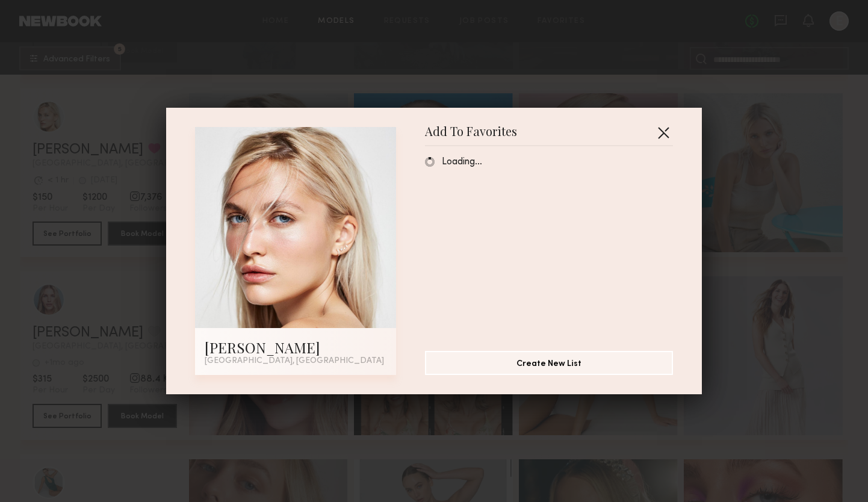 The image size is (868, 502). Describe the element at coordinates (664, 132) in the screenshot. I see `button: Close` at that location.